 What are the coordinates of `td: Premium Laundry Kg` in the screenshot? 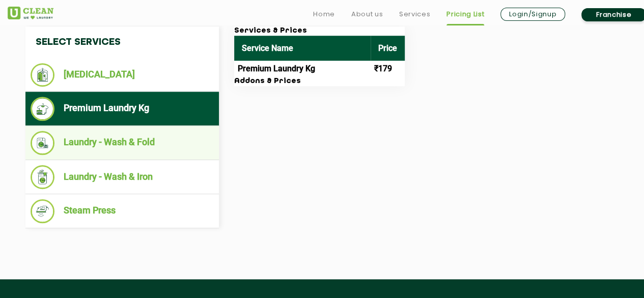 It's located at (302, 69).